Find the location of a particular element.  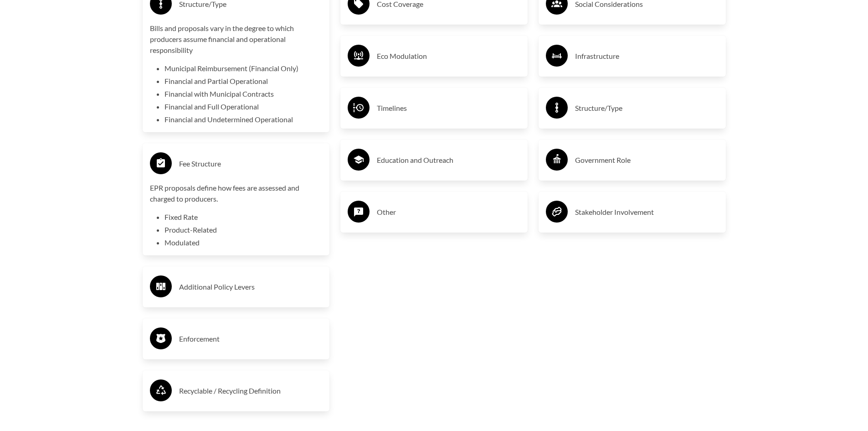

h3: Infrastructure is located at coordinates (647, 56).